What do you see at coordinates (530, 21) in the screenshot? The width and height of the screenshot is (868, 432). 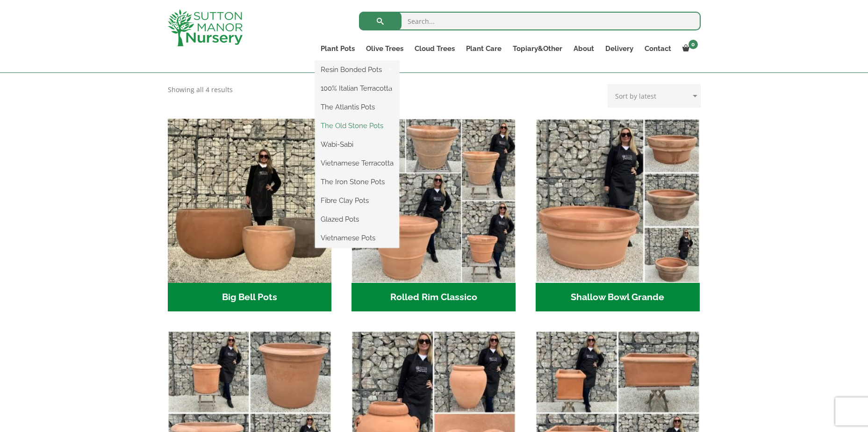 I see `input: Search...` at bounding box center [530, 21].